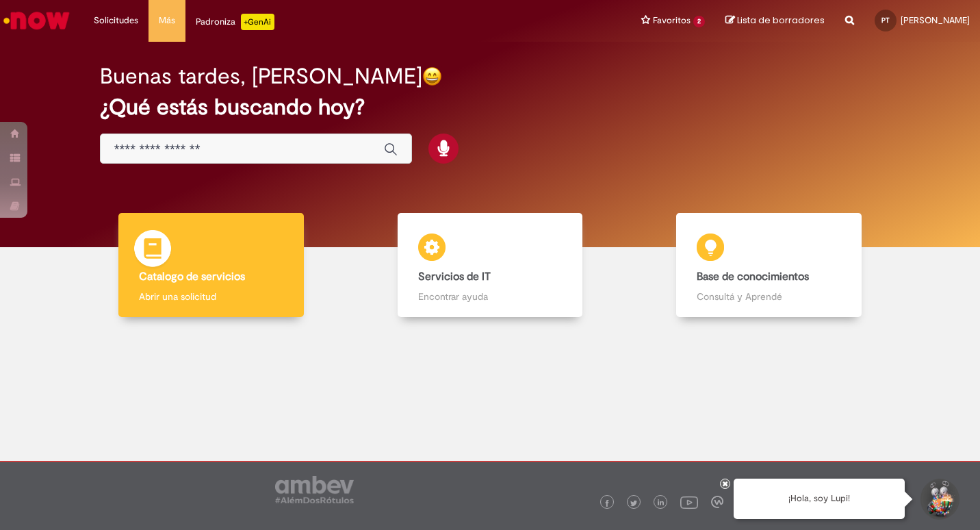 This screenshot has width=980, height=530. Describe the element at coordinates (490, 106) in the screenshot. I see `h2: ¿Qué estás buscando hoy?` at that location.